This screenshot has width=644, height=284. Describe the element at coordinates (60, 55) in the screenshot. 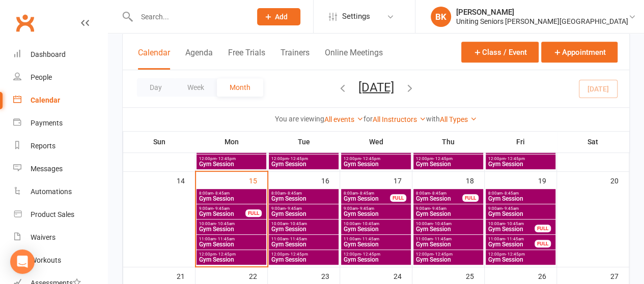

I see `a: Dashboard` at that location.